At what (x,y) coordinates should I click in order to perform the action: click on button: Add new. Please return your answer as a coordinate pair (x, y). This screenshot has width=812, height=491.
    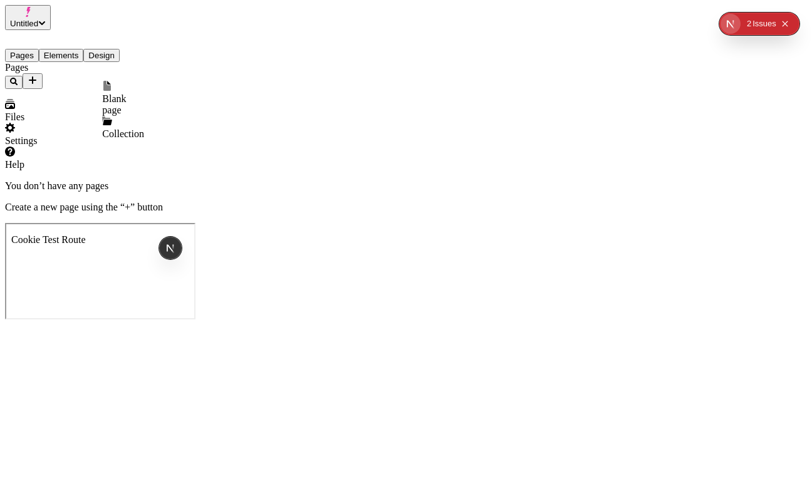
    Looking at the image, I should click on (33, 81).